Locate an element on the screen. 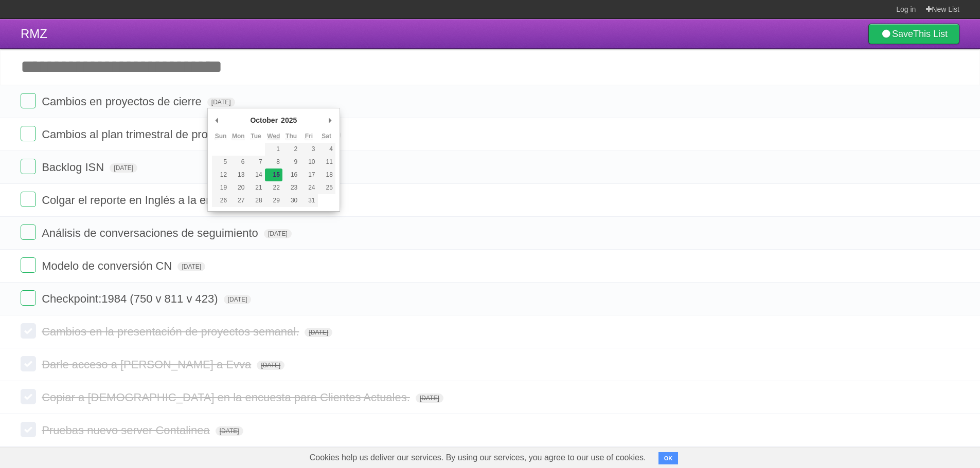 The image size is (980, 468). span: Colgar el reporte en Inglés a la empresa de pruebas is located at coordinates (174, 200).